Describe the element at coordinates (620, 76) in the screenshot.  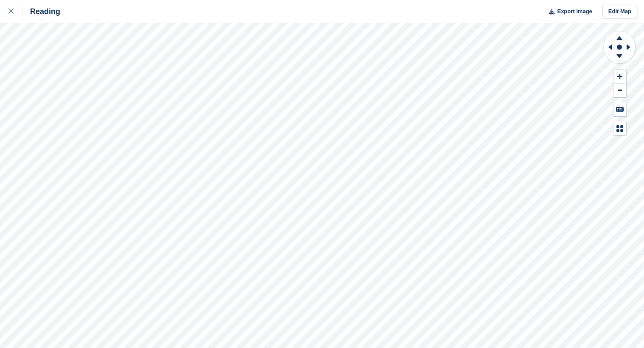
I see `button: Zoom In` at that location.